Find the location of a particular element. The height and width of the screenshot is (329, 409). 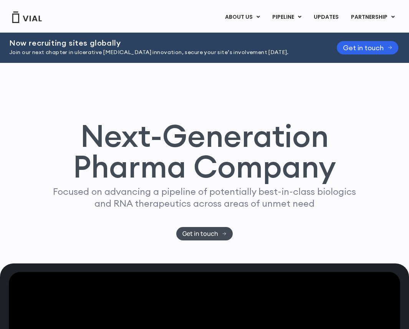

h2: Now recruiting sites globally is located at coordinates (163, 43).